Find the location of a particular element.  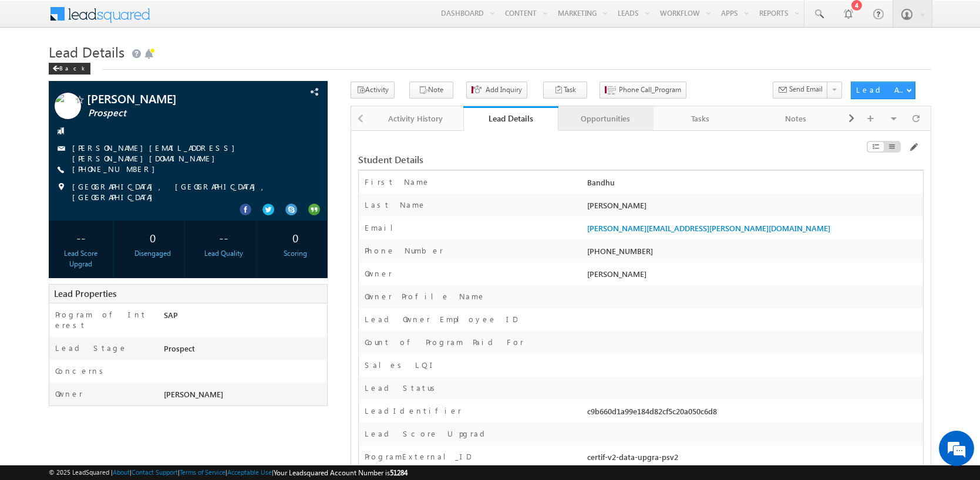

a: Contact Support is located at coordinates (155, 472).